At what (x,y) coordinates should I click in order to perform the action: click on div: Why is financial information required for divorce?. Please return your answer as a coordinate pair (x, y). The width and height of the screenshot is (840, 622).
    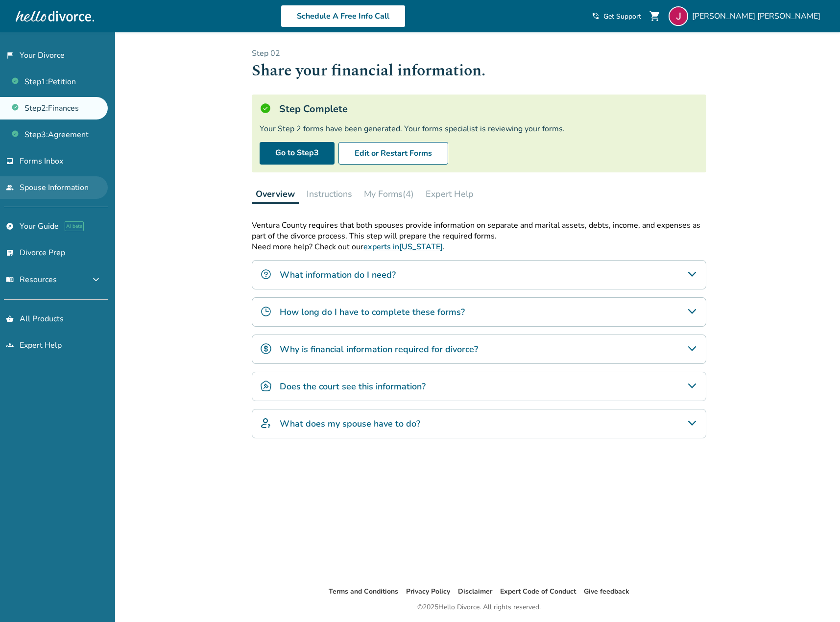
    Looking at the image, I should click on (479, 349).